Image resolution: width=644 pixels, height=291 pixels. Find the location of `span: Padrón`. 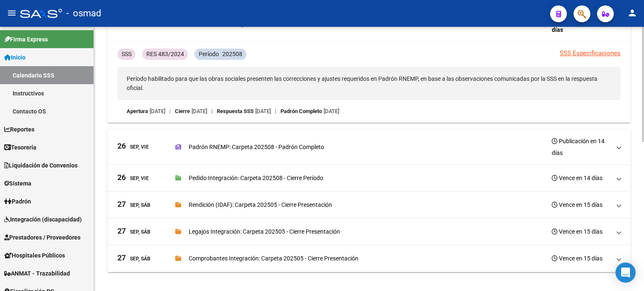

span: Padrón is located at coordinates (18, 201).